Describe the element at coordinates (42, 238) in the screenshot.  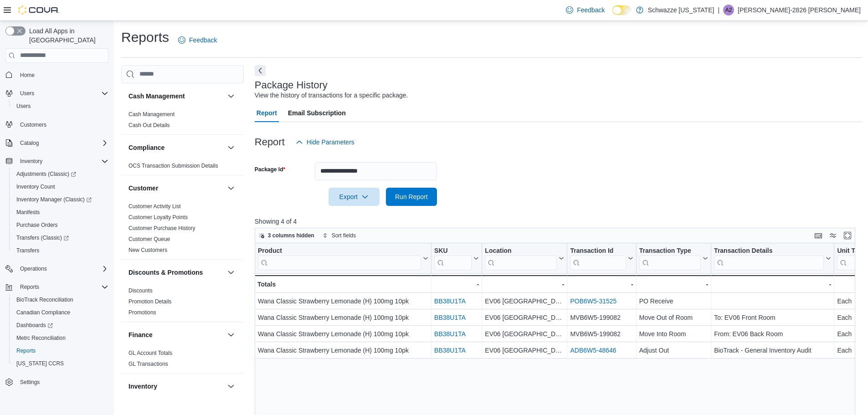
I see `span: Transfers (Classic)` at that location.